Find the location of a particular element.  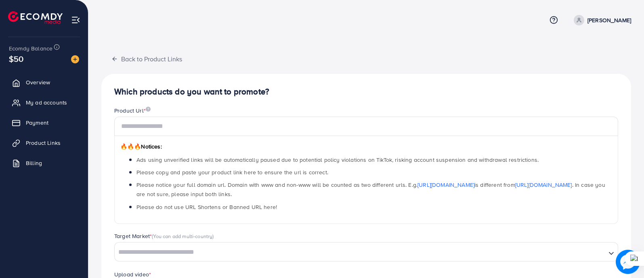

span: Product Links is located at coordinates (43, 143).